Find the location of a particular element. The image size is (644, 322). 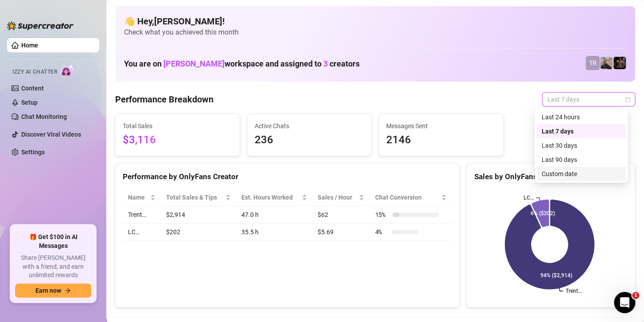

td: $5.69 is located at coordinates (341, 232).